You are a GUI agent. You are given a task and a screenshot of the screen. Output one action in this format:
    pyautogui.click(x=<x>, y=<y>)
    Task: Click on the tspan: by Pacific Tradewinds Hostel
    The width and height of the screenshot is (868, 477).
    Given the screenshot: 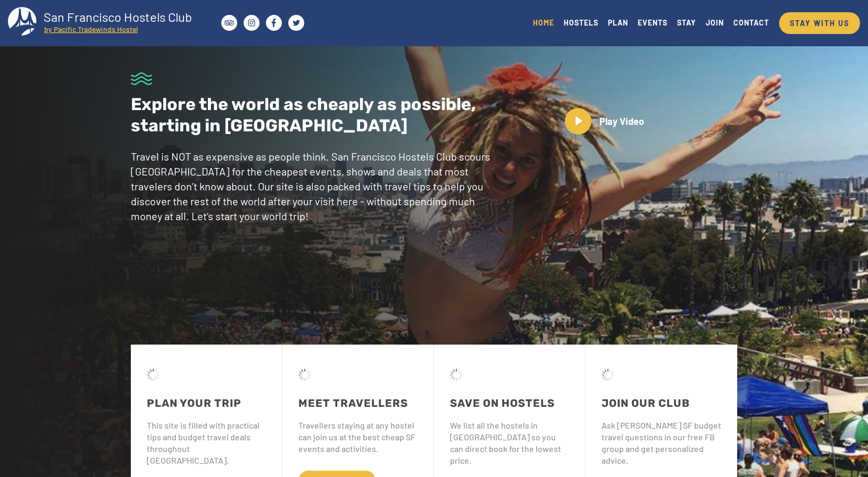 What is the action you would take?
    pyautogui.click(x=91, y=29)
    